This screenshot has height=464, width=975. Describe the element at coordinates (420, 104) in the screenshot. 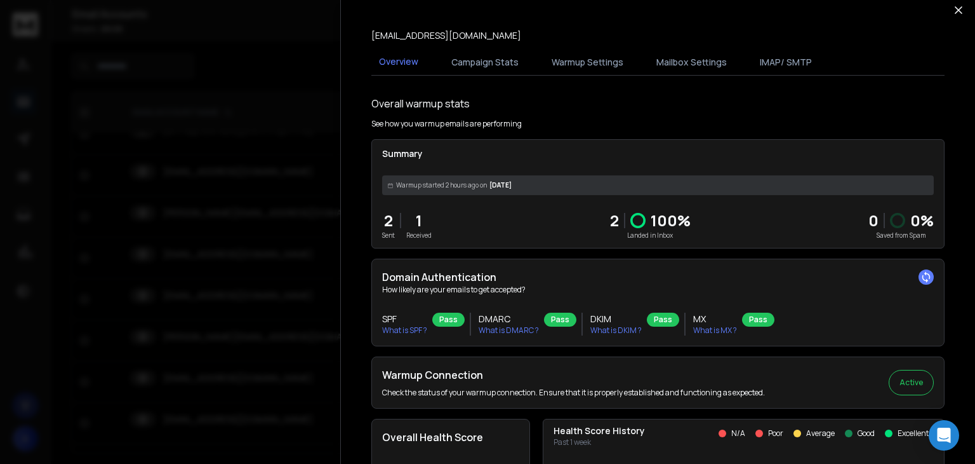

I see `h1: Overall warmup stats` at that location.